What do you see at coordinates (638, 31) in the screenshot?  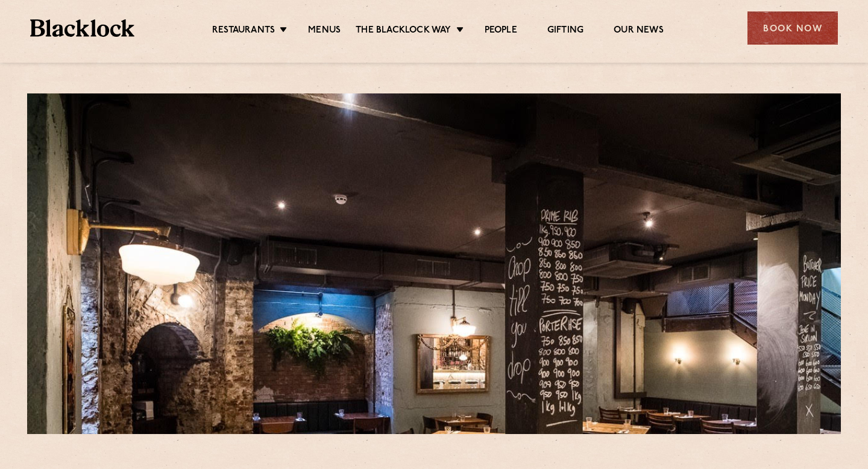 I see `a: Our News` at bounding box center [638, 31].